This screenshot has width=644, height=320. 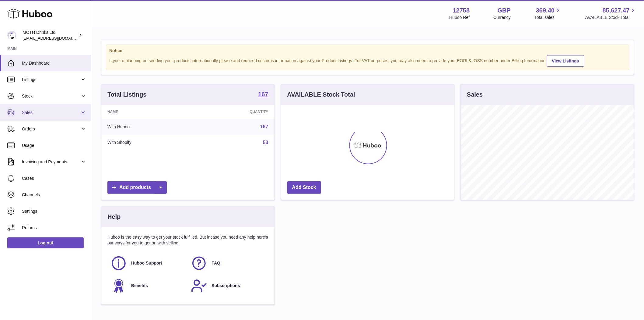 What do you see at coordinates (216, 263) in the screenshot?
I see `span: FAQ` at bounding box center [216, 263].